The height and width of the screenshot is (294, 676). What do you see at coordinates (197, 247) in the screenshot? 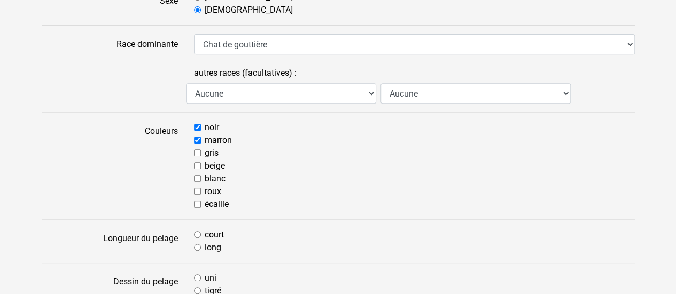
I see `input: long` at bounding box center [197, 247].